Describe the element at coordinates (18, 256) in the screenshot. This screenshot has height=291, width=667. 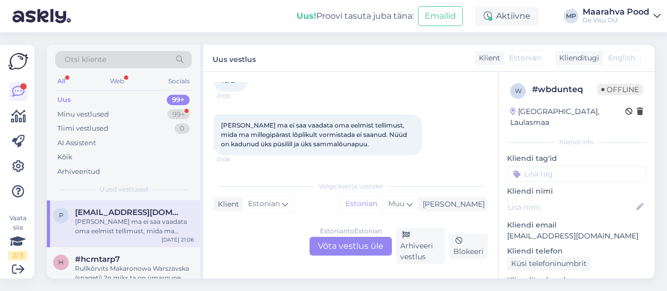
I see `div: 2 / 3` at that location.